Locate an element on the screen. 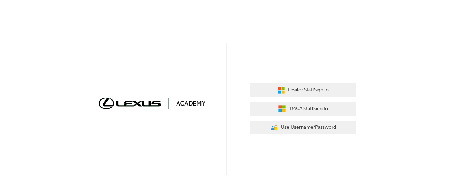 The width and height of the screenshot is (455, 189). span: Use Username/Password is located at coordinates (308, 127).